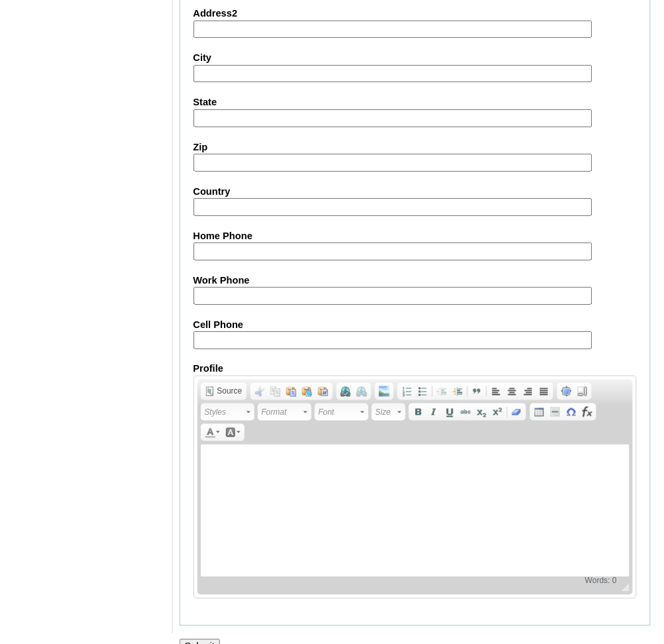 The width and height of the screenshot is (664, 644). I want to click on a: Styles, so click(227, 412).